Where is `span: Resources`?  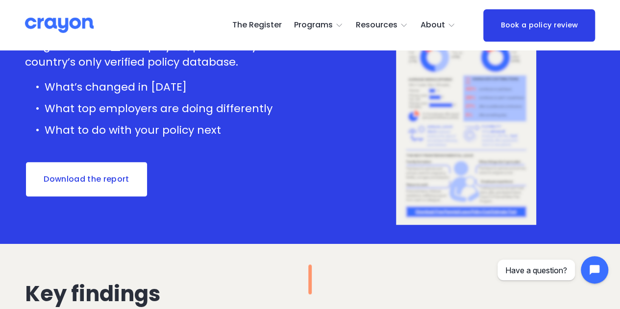 span: Resources is located at coordinates (376, 25).